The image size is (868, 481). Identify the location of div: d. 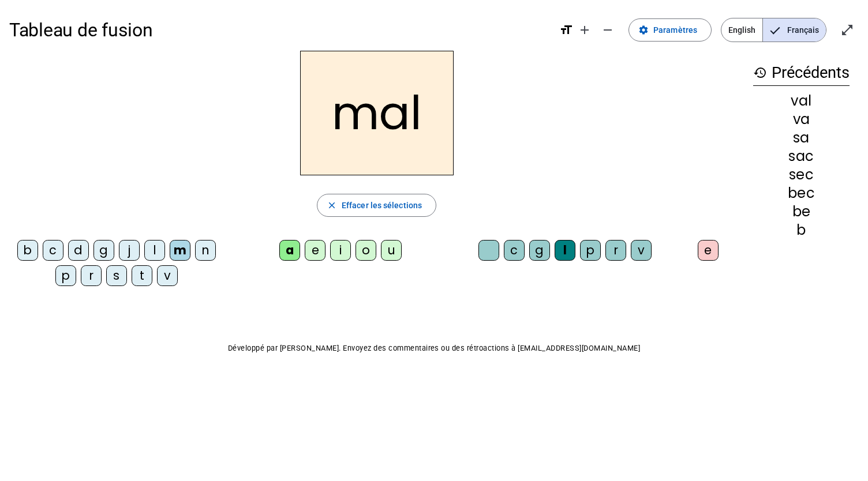
(78, 250).